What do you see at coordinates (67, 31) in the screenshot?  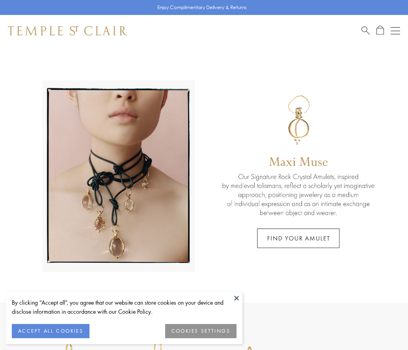 I see `img: Temple St. Clair` at bounding box center [67, 31].